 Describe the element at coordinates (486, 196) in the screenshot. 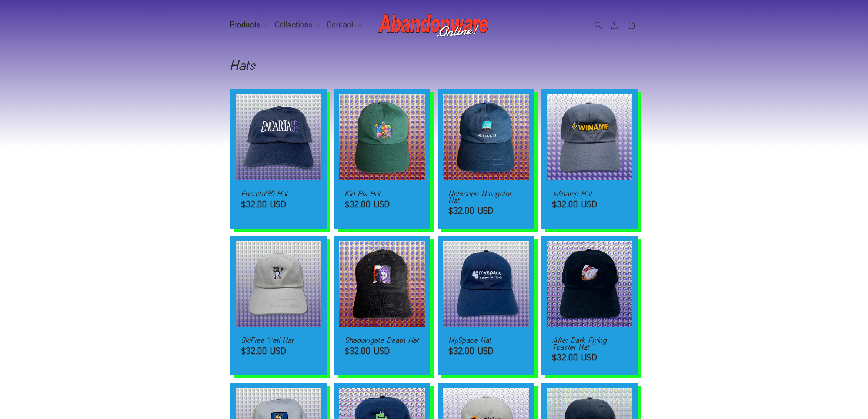

I see `a: Netscape Navigator Hat` at that location.